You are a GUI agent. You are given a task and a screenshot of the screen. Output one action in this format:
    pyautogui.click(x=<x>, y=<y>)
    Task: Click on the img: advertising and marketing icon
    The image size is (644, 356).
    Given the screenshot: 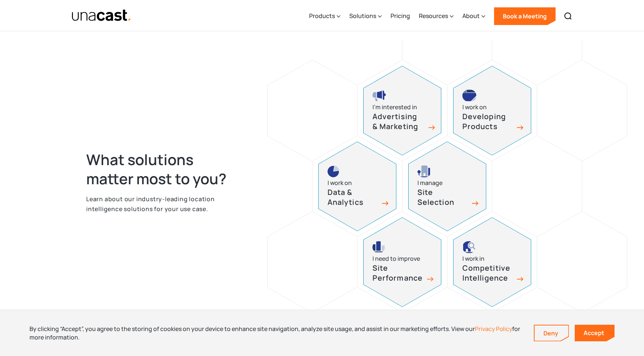 What is the action you would take?
    pyautogui.click(x=380, y=96)
    